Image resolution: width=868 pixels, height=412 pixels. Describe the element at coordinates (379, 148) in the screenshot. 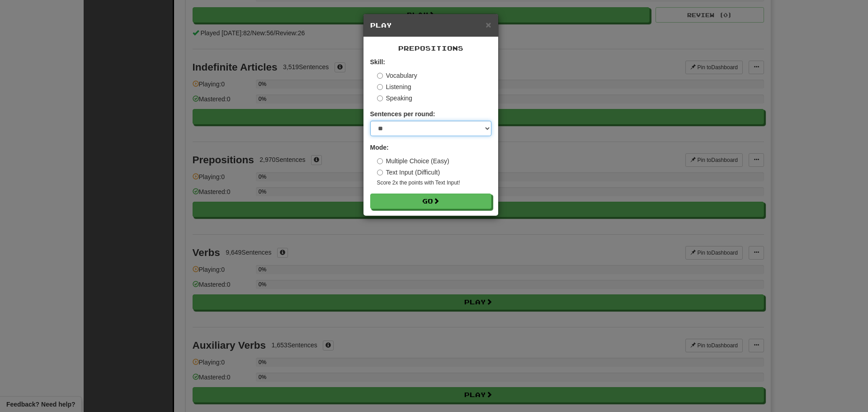

I see `strong: Mode:` at that location.